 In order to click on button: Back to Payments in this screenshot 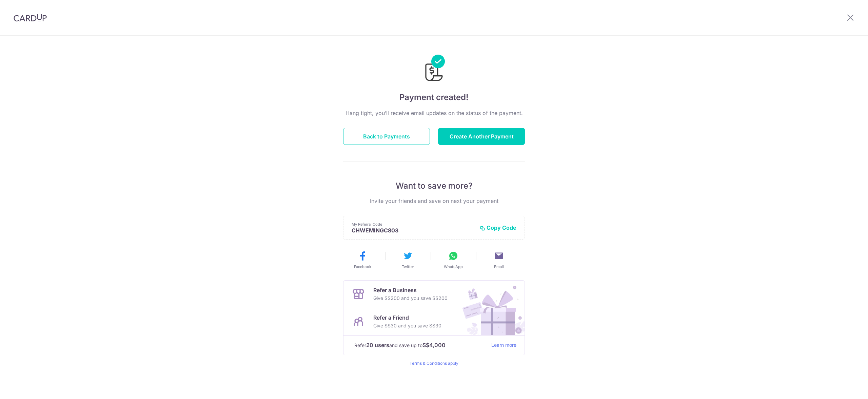, I will do `click(387, 137)`.